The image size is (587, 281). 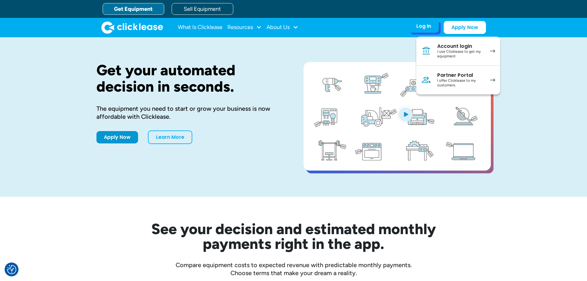 What do you see at coordinates (424, 26) in the screenshot?
I see `div: Log In` at bounding box center [424, 26].